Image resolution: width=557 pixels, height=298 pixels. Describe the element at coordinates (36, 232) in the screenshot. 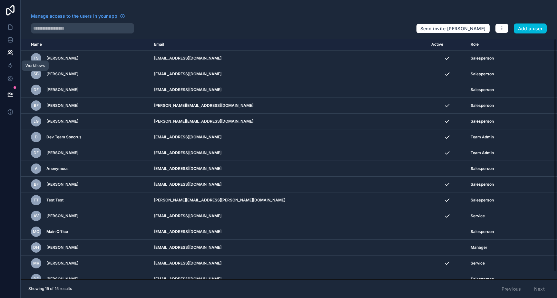

I see `span: MO` at that location.